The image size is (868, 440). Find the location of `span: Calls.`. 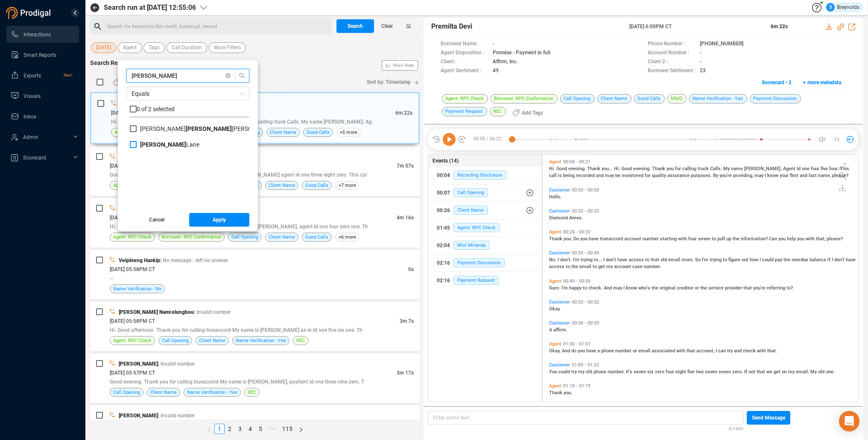

span: Calls. is located at coordinates (717, 168).